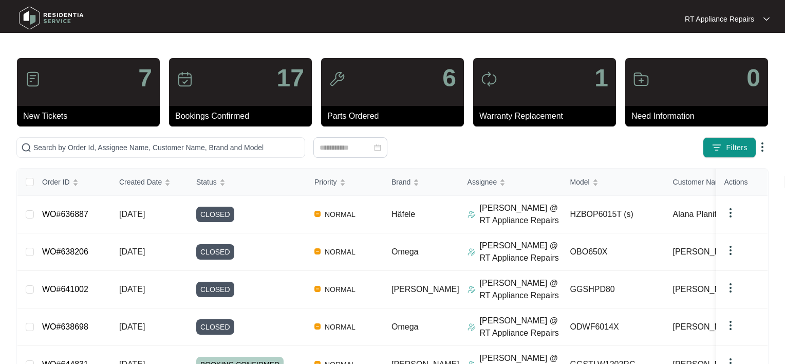 This screenshot has width=785, height=364. Describe the element at coordinates (140, 182) in the screenshot. I see `span: Created Date` at that location.